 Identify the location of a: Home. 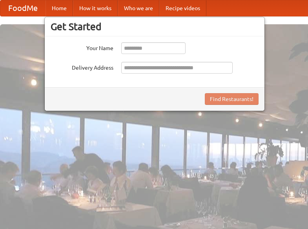
(59, 8).